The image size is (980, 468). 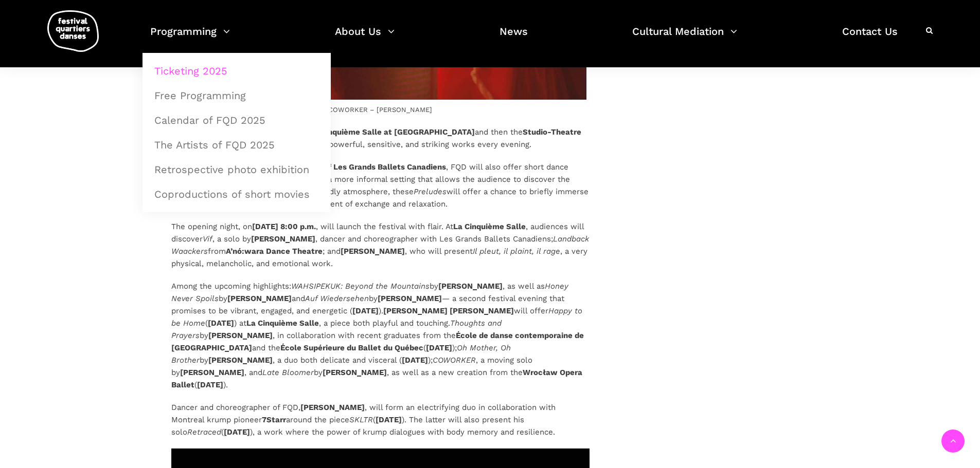 What do you see at coordinates (413, 144) in the screenshot?
I see `span: will host powerful, sensitive, and striking works every evening.` at bounding box center [413, 144].